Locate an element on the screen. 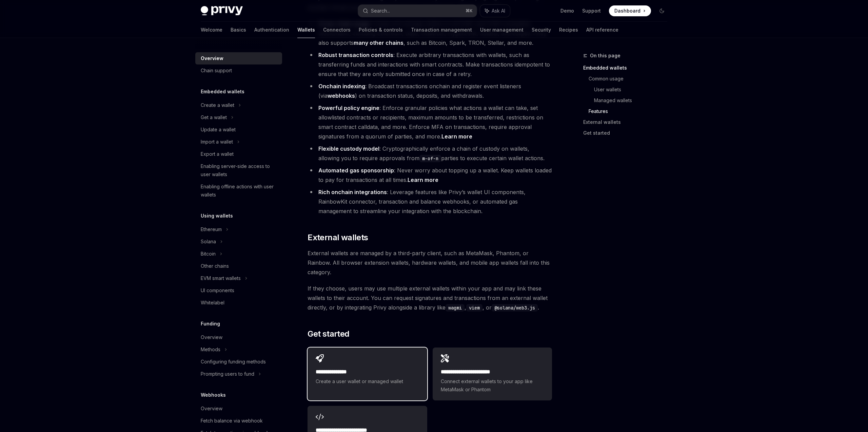 This screenshot has height=432, width=868. li: : Execute arbitrary transactions with wallets, such as transferring funds and interactions with s... is located at coordinates (430, 65).